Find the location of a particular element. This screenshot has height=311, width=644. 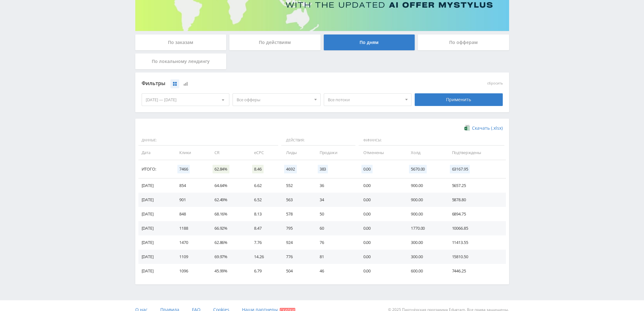

td: Дата is located at coordinates (155, 153).